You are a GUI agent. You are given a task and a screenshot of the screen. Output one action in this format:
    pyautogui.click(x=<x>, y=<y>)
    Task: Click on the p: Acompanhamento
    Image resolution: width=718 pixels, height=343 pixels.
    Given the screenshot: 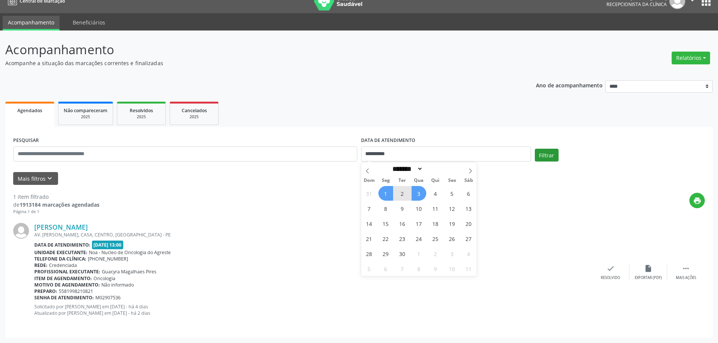 What is the action you would take?
    pyautogui.click(x=253, y=50)
    